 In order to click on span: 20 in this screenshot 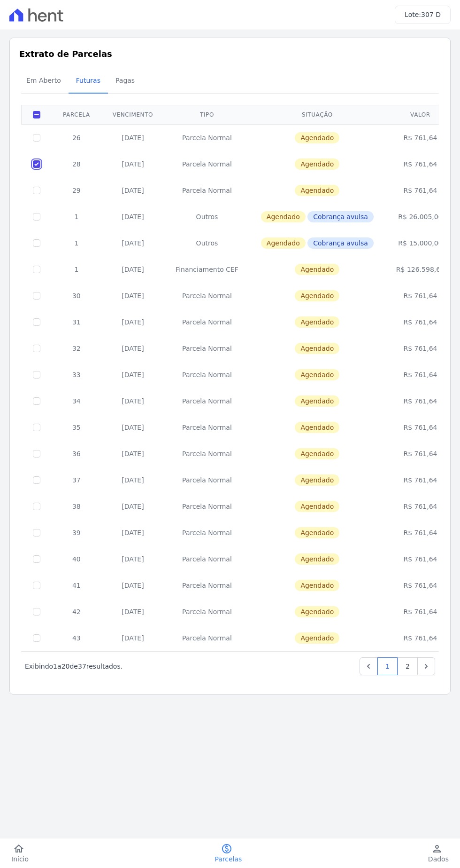, I will do `click(65, 666)`.